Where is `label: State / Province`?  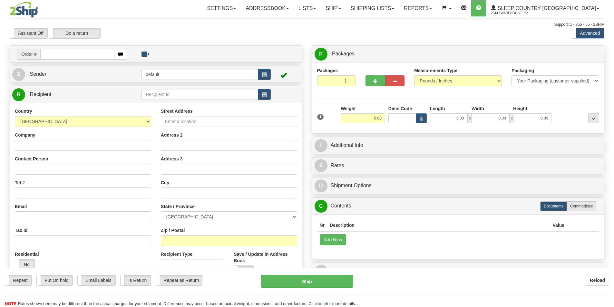 label: State / Province is located at coordinates (178, 207).